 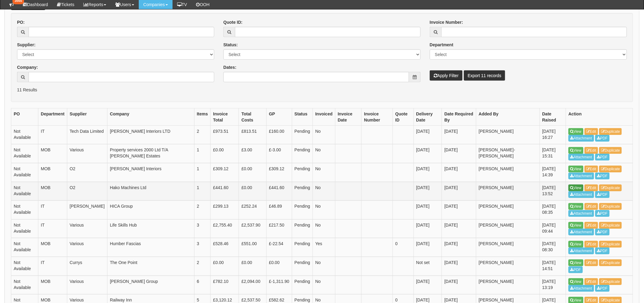 I want to click on td: 0, so click(x=403, y=247).